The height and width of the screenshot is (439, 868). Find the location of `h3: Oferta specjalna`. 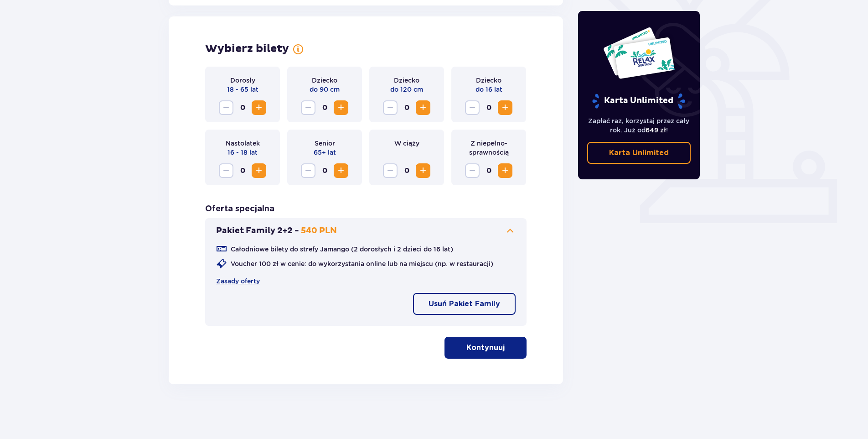

h3: Oferta specjalna is located at coordinates (239, 209).